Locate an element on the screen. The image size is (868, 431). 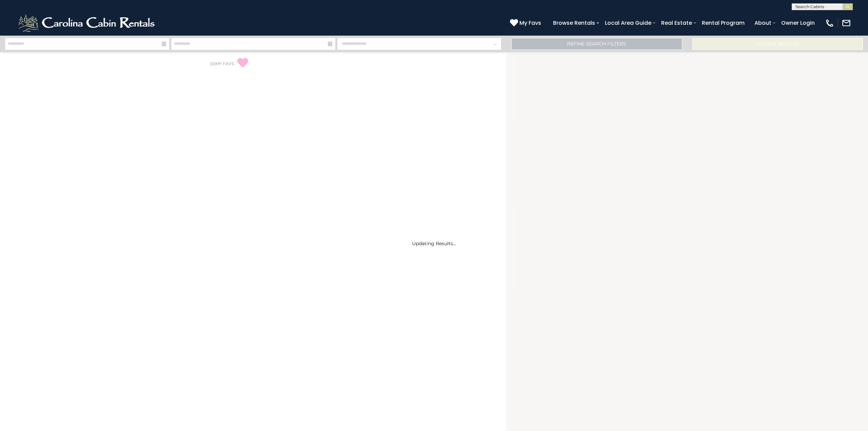
a: Owner Login is located at coordinates (798, 22).